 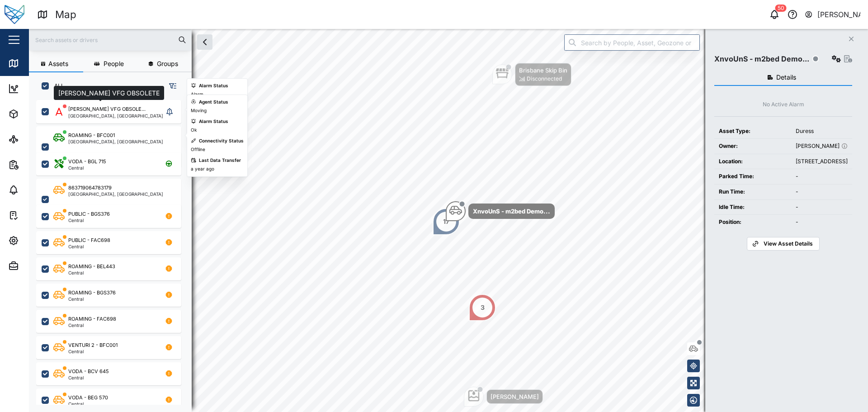 What do you see at coordinates (752, 131) in the screenshot?
I see `div: Asset Type:` at bounding box center [752, 131].